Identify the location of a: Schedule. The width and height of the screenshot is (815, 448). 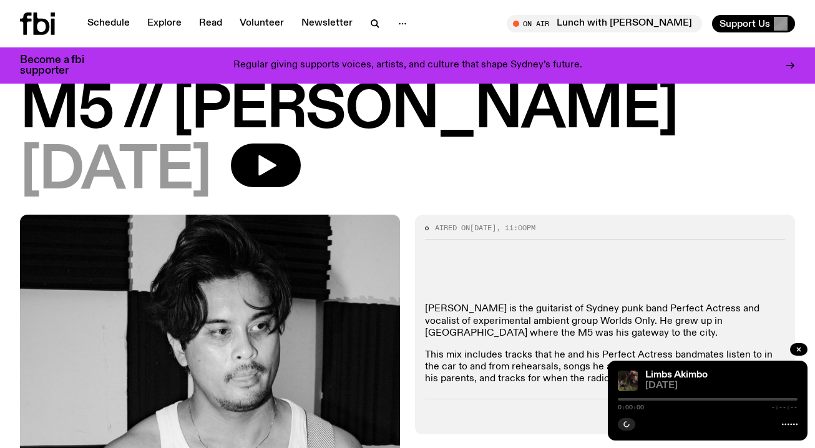
(109, 24).